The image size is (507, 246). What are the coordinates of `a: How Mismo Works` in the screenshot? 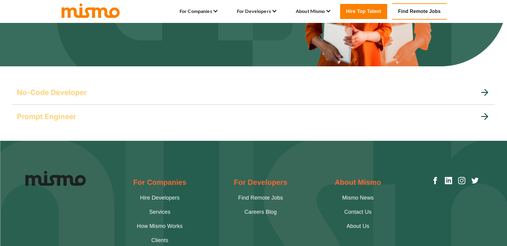 It's located at (160, 227).